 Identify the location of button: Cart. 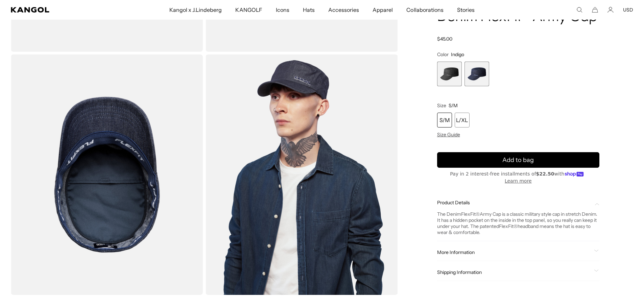
(595, 10).